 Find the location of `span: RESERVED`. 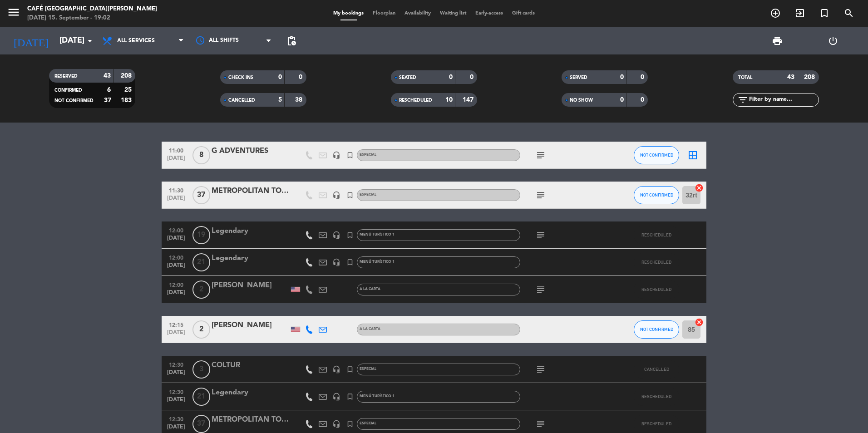

span: RESERVED is located at coordinates (66, 76).